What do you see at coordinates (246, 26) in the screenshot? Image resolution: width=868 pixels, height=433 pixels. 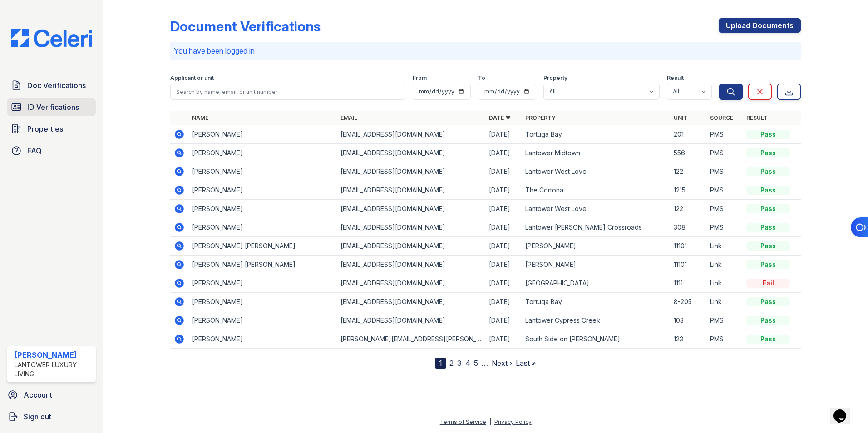 I see `div: Document Verifications` at bounding box center [246, 26].